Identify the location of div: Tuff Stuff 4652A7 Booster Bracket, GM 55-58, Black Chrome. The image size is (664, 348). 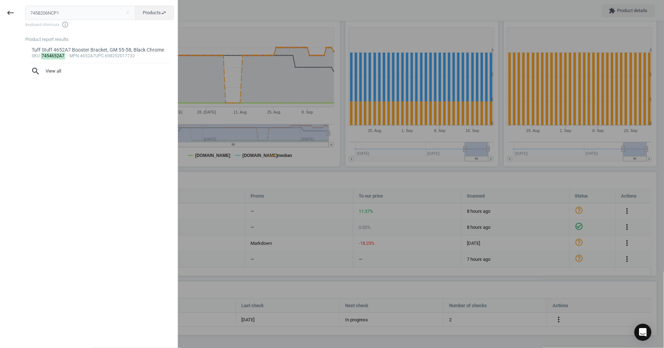
(100, 50).